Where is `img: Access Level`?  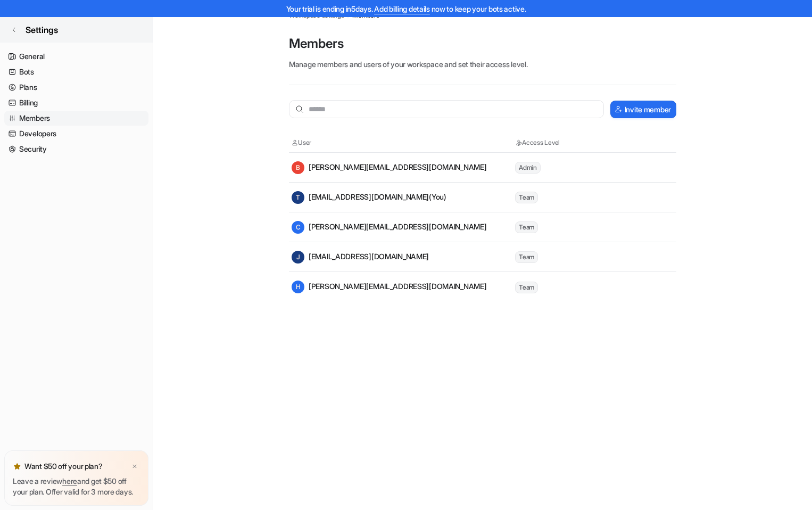
img: Access Level is located at coordinates (518, 143).